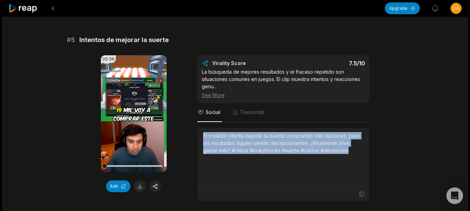 This screenshot has width=470, height=211. Describe the element at coordinates (283, 83) in the screenshot. I see `div: La búsqueda de mejores resultados y el fracaso repetido son situaciones comunes en juegos. El cli...` at that location.